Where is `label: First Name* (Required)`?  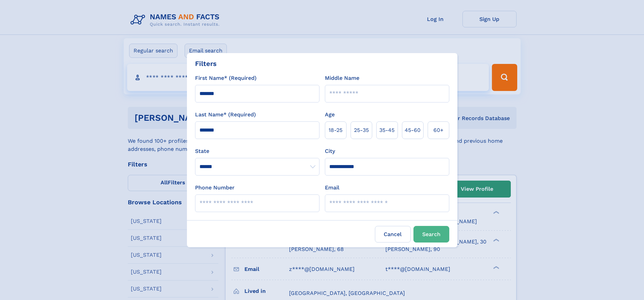 label: First Name* (Required) is located at coordinates (226, 78).